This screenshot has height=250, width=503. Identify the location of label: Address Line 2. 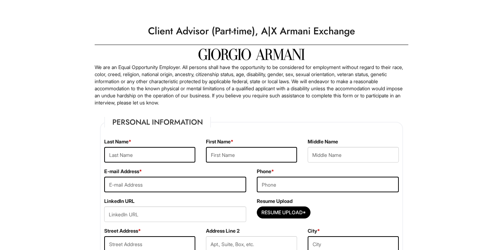
(223, 230).